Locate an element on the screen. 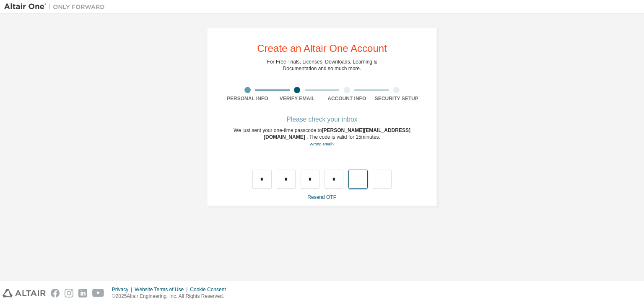 This screenshot has height=305, width=644. a: Go back to the registration form is located at coordinates (322, 144).